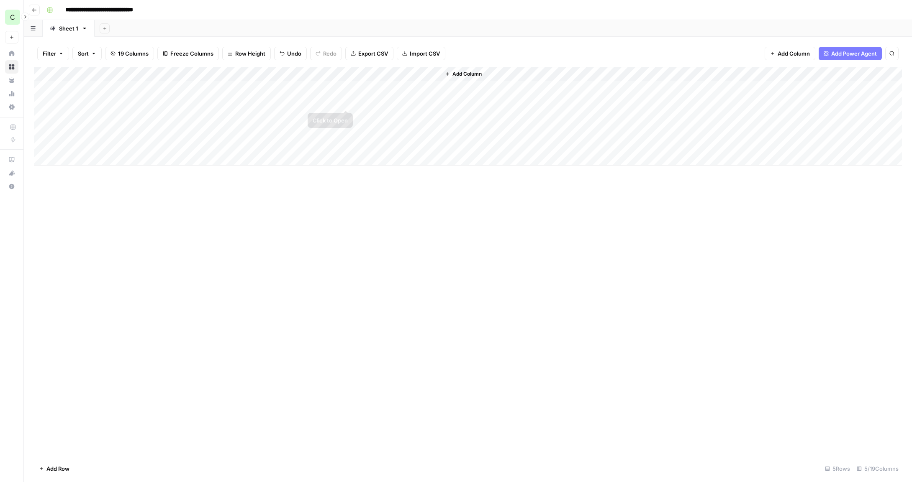 The height and width of the screenshot is (482, 912). I want to click on button: Workspace: Chris's Workspace, so click(12, 17).